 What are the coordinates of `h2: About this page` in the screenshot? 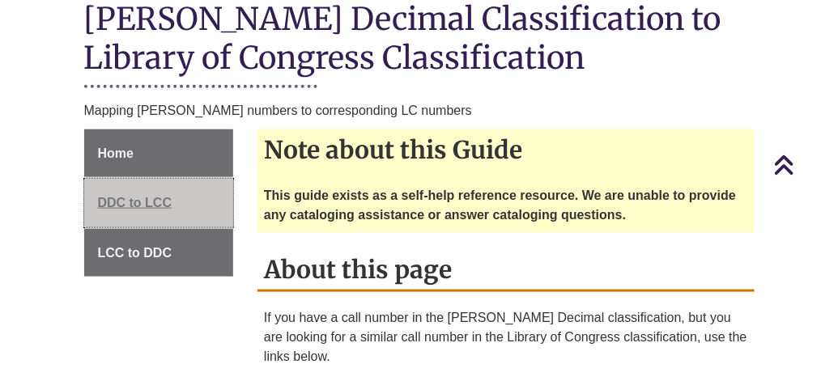 It's located at (506, 270).